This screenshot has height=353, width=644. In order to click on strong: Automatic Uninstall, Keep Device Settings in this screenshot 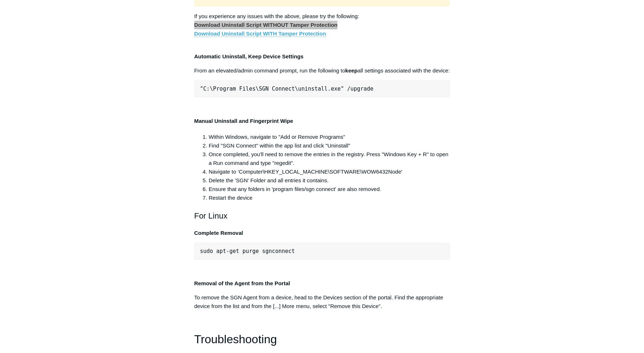, I will do `click(249, 56)`.